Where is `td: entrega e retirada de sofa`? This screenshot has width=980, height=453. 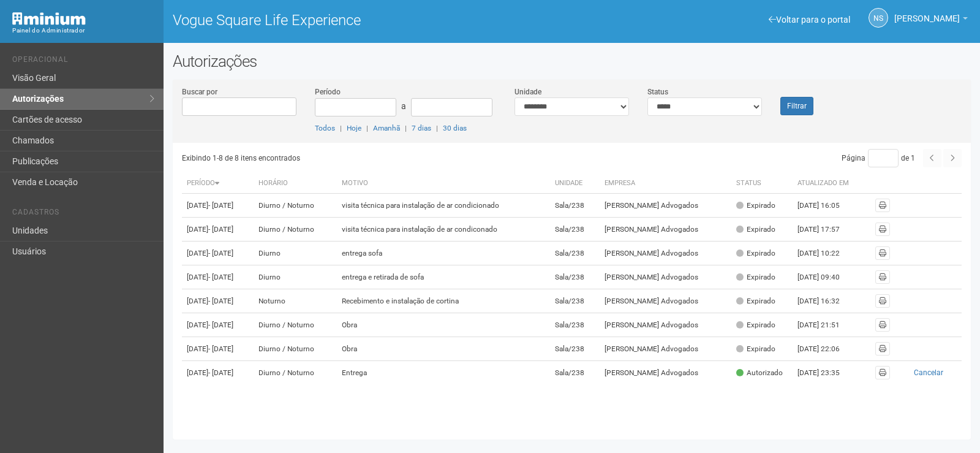
td: entrega e retirada de sofa is located at coordinates (443, 277).